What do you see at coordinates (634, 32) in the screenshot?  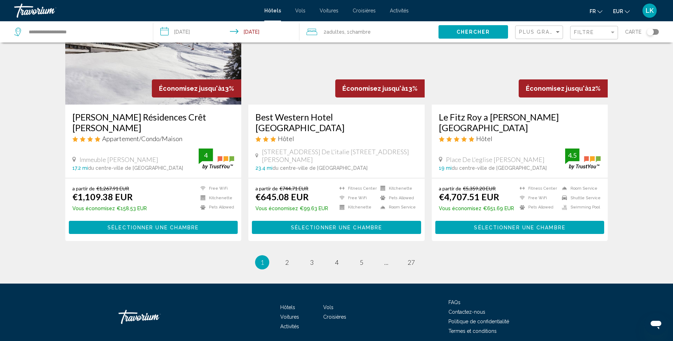 I see `span: Carte` at bounding box center [634, 32].